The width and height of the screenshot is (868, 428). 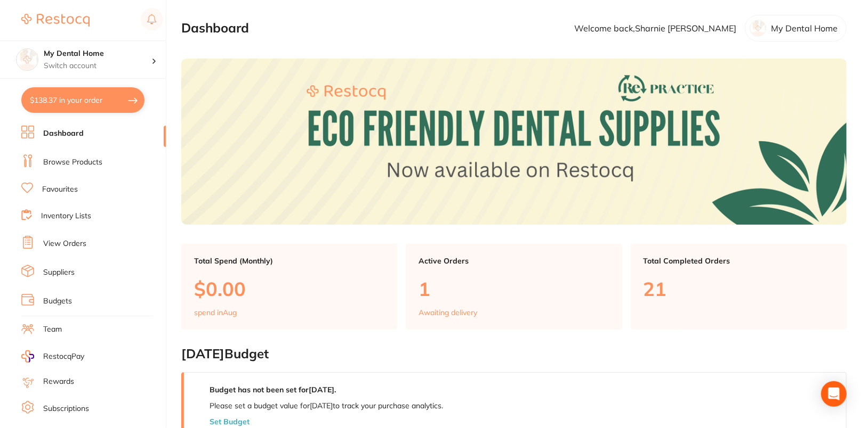 What do you see at coordinates (216, 313) in the screenshot?
I see `p: spend in Aug` at bounding box center [216, 313].